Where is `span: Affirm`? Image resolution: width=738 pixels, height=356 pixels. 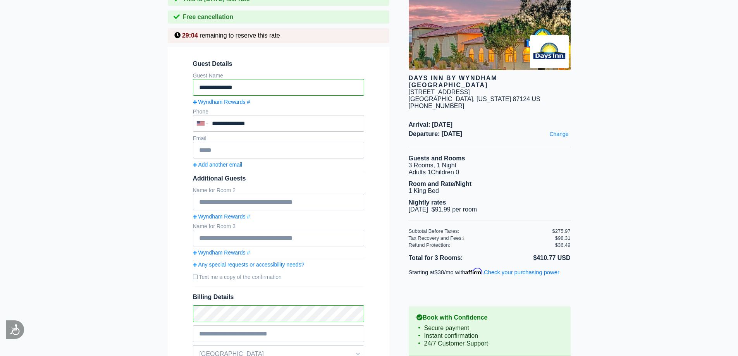
span: Affirm is located at coordinates (473, 271).